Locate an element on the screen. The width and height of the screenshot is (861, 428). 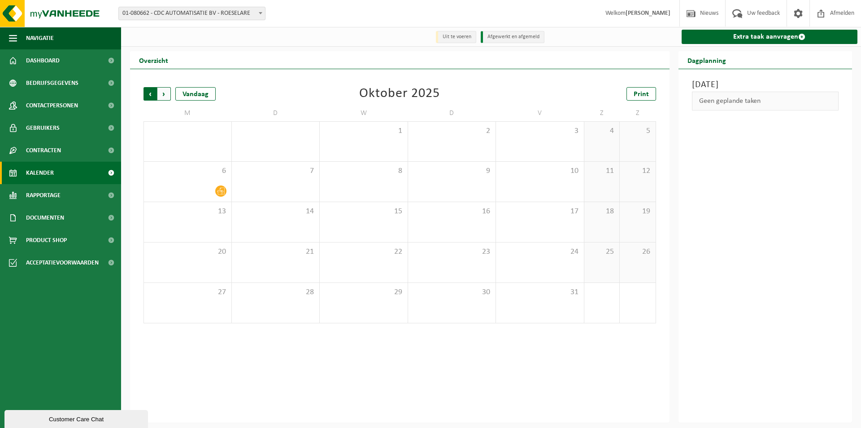
div: Customer Care Chat is located at coordinates (72, 11).